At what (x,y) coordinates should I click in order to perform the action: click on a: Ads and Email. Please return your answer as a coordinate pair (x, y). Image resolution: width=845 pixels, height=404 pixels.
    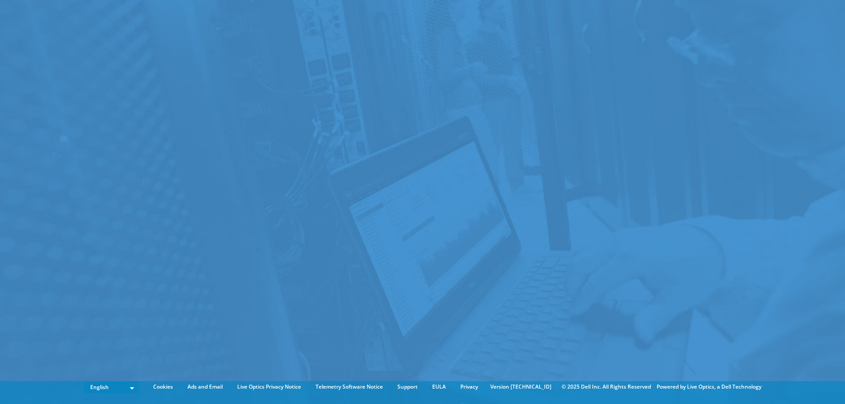
    Looking at the image, I should click on (205, 387).